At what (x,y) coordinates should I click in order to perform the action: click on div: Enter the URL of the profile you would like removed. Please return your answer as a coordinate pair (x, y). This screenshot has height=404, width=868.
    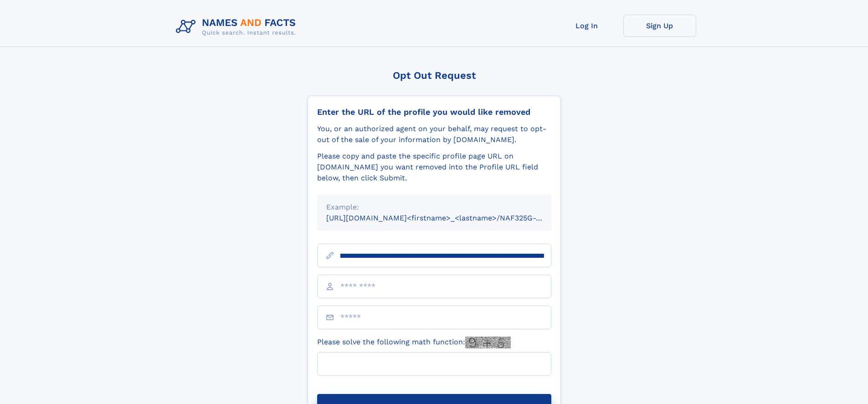
    Looking at the image, I should click on (434, 112).